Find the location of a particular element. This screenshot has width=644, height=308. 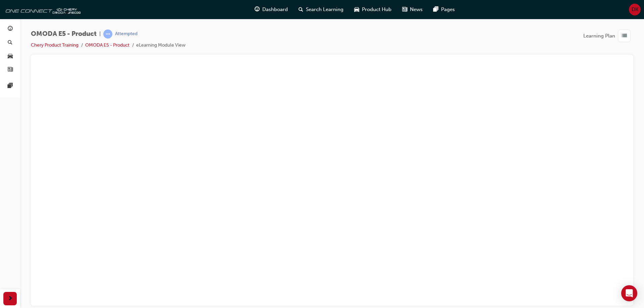

span: next-icon is located at coordinates (10, 299).